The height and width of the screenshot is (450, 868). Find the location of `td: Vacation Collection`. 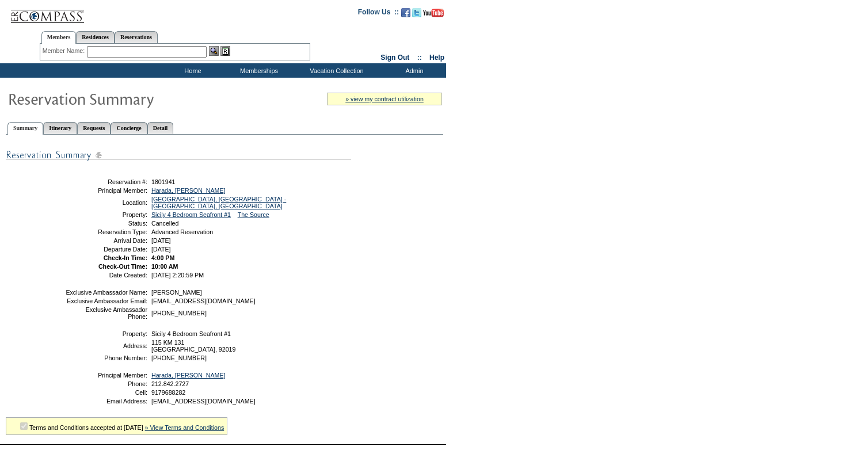

td: Vacation Collection is located at coordinates (335, 70).